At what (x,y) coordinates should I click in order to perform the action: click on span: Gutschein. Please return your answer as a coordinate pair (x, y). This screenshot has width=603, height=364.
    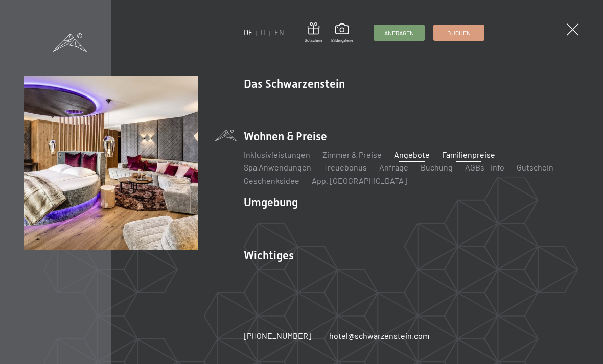
    Looking at the image, I should click on (313, 41).